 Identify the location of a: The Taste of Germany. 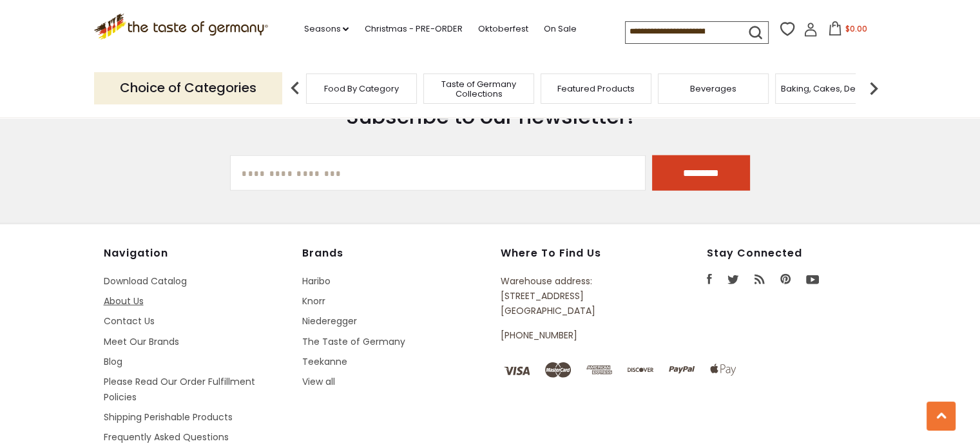
(354, 342).